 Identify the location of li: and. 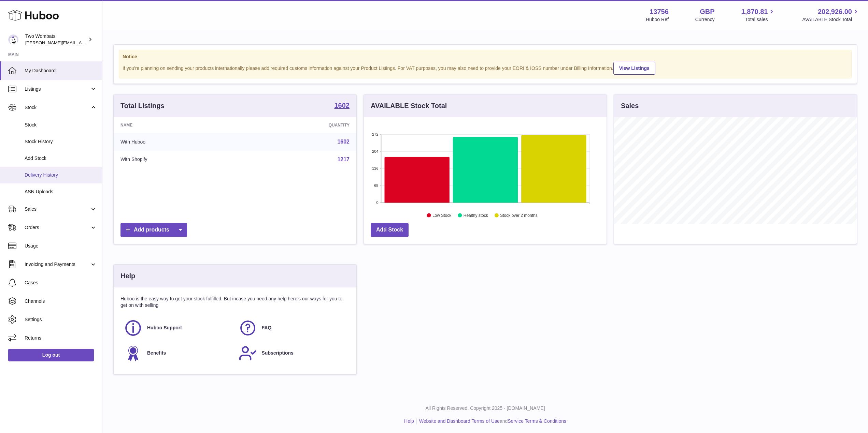
(492, 421).